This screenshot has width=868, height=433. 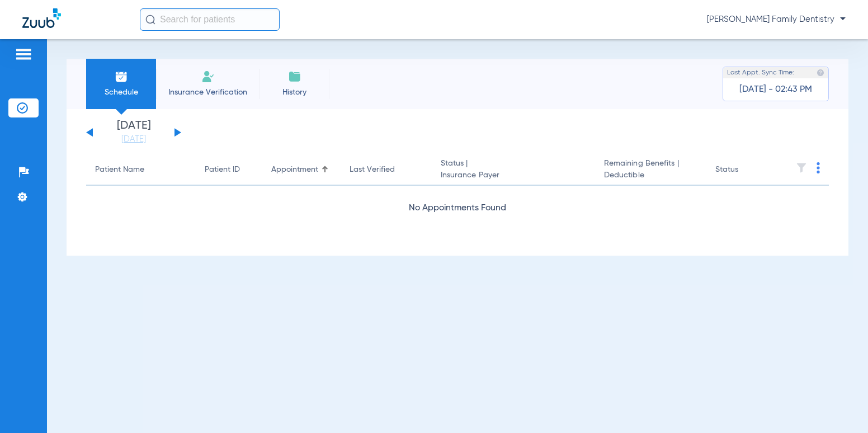 I want to click on img: group-dot-blue.svg, so click(x=818, y=168).